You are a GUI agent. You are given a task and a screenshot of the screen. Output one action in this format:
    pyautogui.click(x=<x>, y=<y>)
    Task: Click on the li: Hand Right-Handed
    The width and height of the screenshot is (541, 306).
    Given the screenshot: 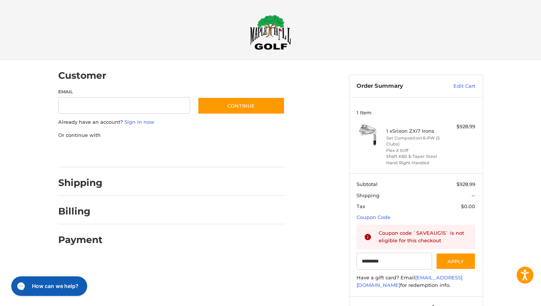 What is the action you would take?
    pyautogui.click(x=415, y=163)
    